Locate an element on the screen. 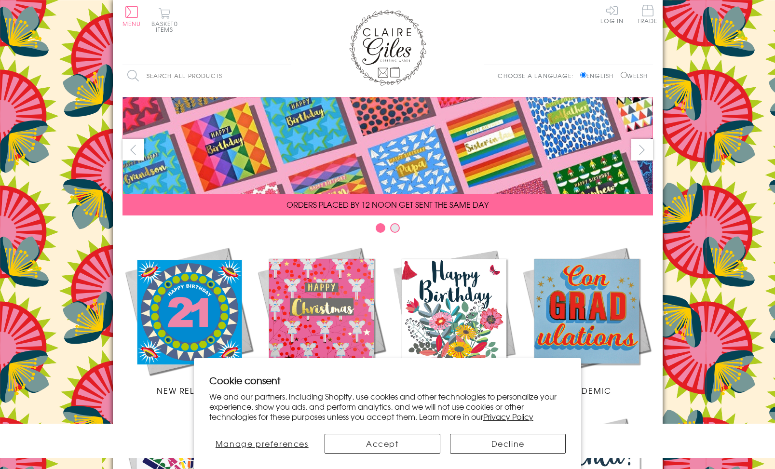  input: Search is located at coordinates (286, 76).